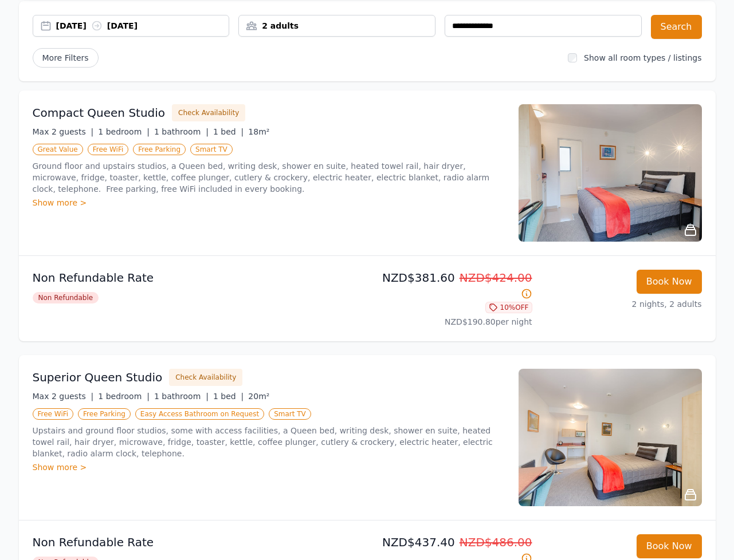 Image resolution: width=734 pixels, height=560 pixels. I want to click on span: Easy Access Bathroom on Request, so click(200, 414).